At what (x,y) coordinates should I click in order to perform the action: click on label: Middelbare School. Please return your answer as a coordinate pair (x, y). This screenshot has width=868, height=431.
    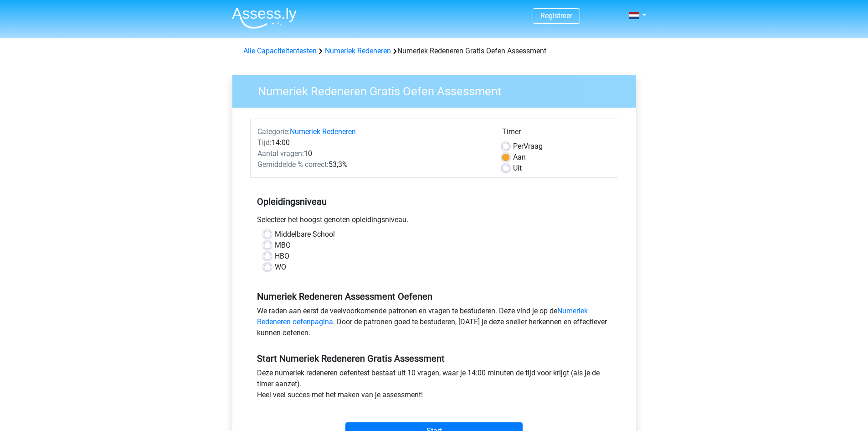
    Looking at the image, I should click on (305, 235).